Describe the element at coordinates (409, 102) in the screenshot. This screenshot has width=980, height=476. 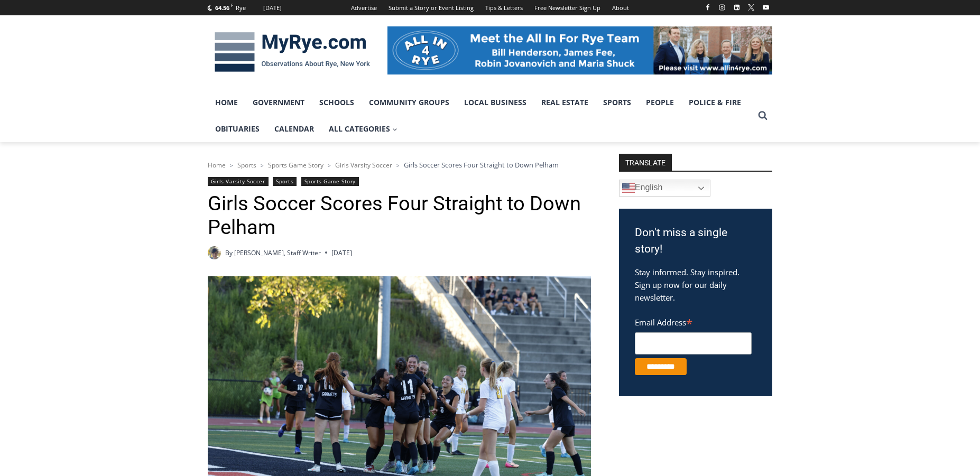
I see `a: Community Groups` at that location.